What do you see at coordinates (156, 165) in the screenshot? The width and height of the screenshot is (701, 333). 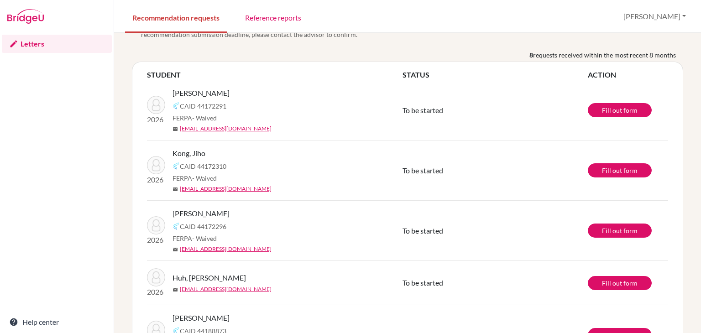 I see `img: Kong, Jiho` at bounding box center [156, 165].